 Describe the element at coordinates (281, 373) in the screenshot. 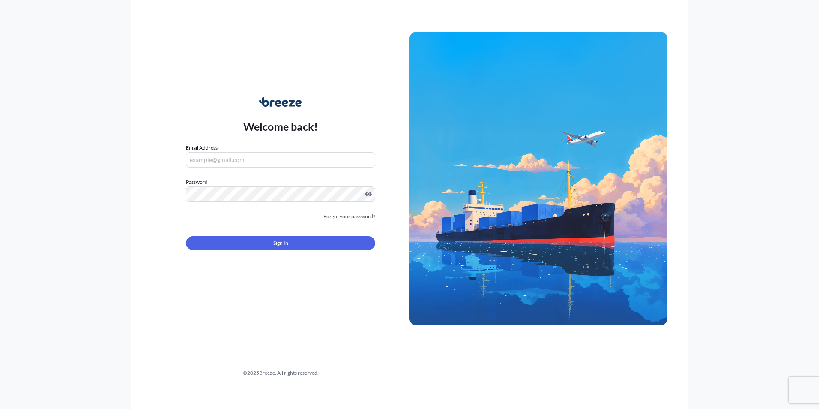

I see `div: © 2025 Breeze. All rights reserved.` at that location.